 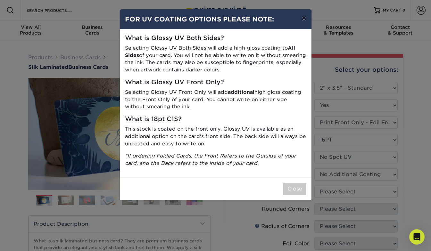 What do you see at coordinates (216, 137) in the screenshot?
I see `p: This stock is coated on the front only. Glossy UV is available as an additional option on the car...` at bounding box center [216, 137].